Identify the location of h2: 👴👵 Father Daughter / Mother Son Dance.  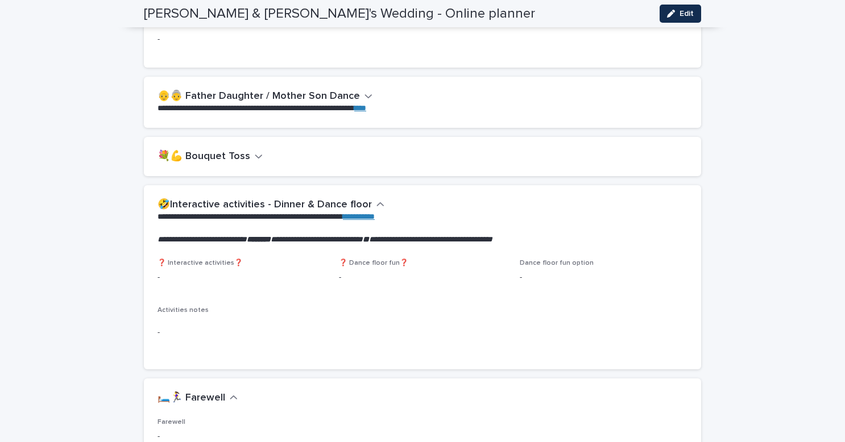
(259, 97).